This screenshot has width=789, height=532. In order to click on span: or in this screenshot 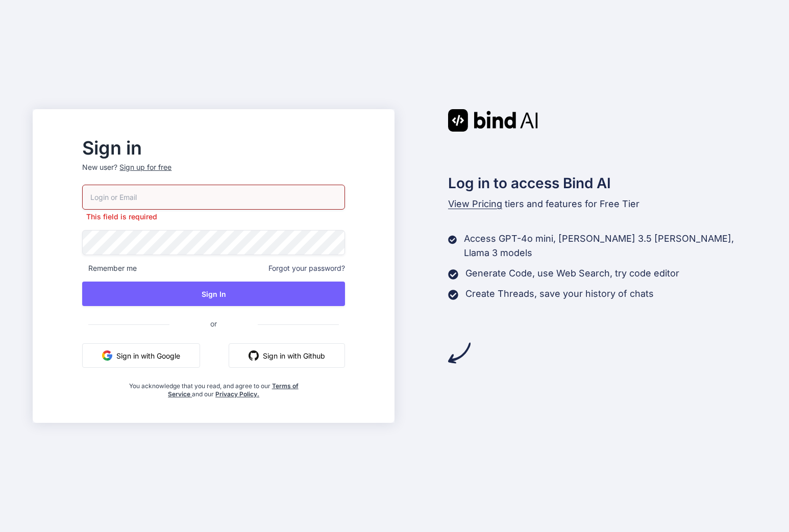, I will do `click(213, 324)`.